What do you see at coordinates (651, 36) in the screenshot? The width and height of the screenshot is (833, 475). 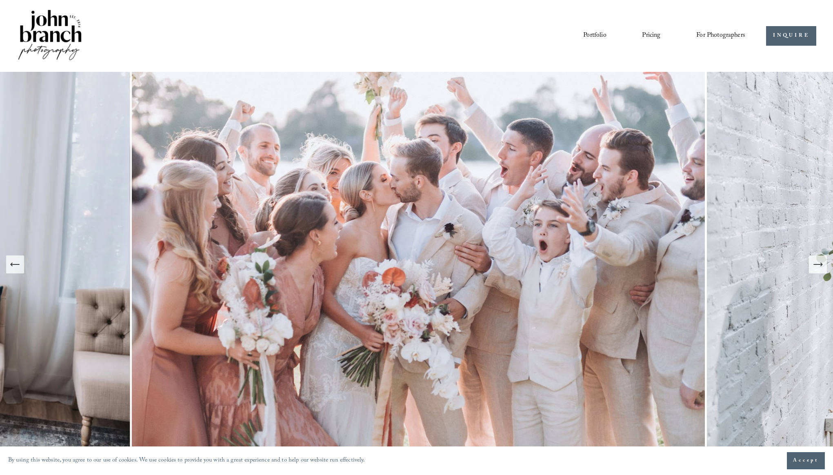 I see `a: Pricing` at bounding box center [651, 36].